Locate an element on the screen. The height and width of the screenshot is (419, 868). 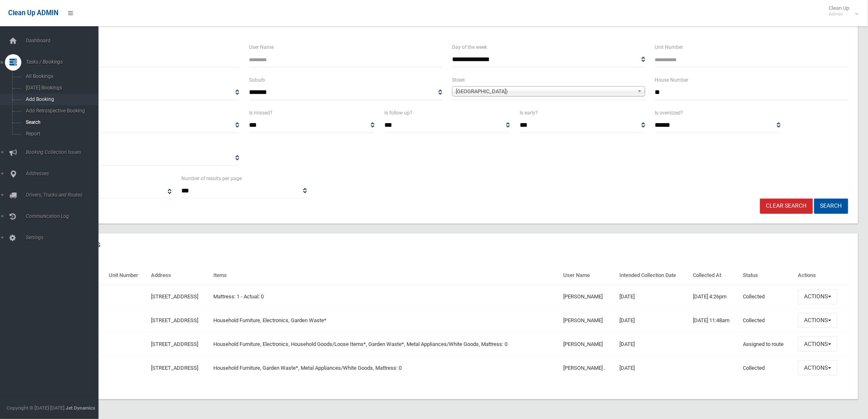
td: Household Furniture, Electronics, Garden Waste* is located at coordinates (384, 321).